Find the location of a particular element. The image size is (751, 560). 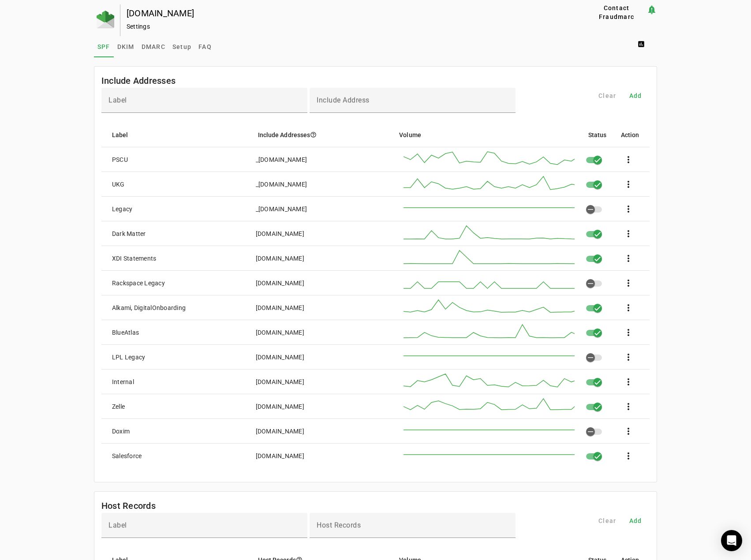

div: Legacy is located at coordinates (122, 209).